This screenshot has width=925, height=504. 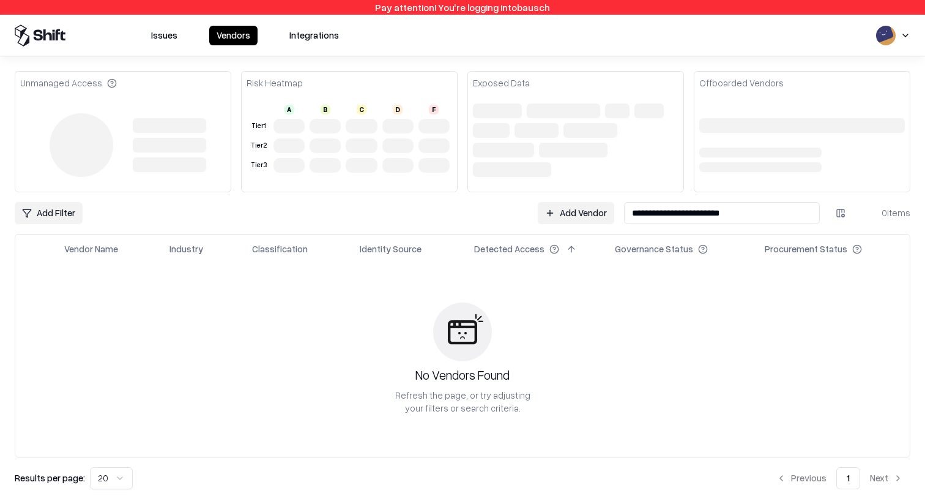 I want to click on button: Vendors, so click(x=233, y=35).